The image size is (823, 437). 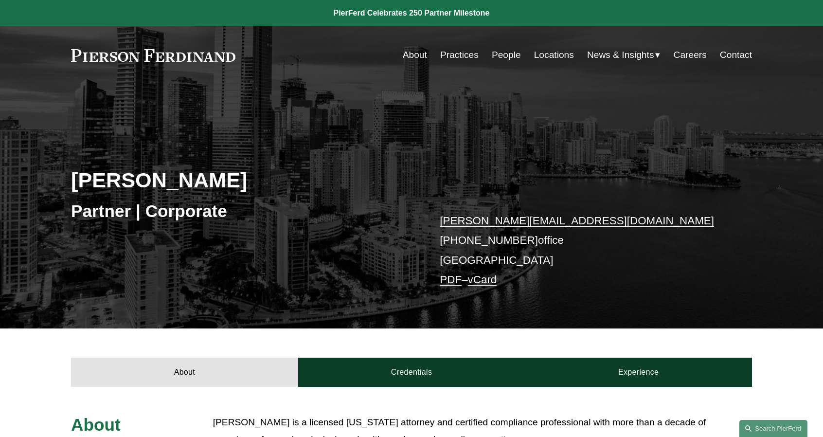 I want to click on a: People, so click(x=506, y=55).